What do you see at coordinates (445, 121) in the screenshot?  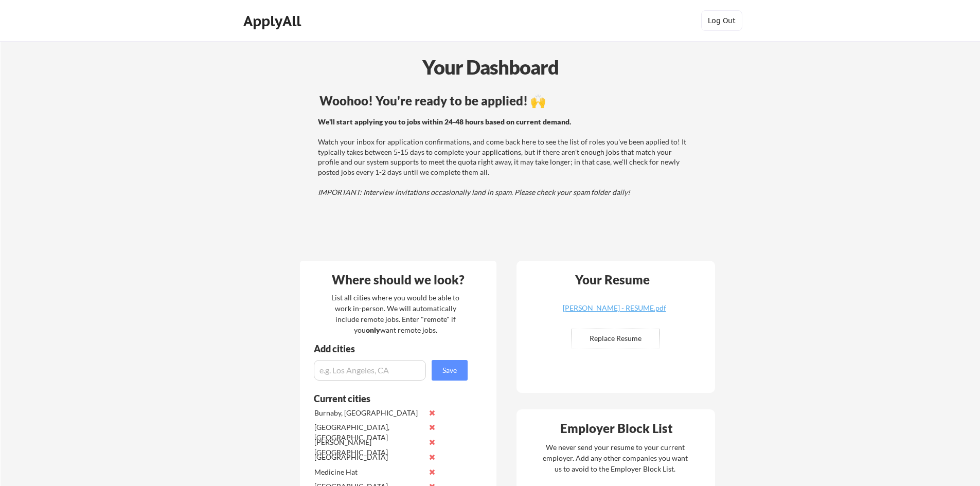 I see `strong: We'll start applying you to jobs within 24-48 hours based on current demand.` at bounding box center [445, 121].